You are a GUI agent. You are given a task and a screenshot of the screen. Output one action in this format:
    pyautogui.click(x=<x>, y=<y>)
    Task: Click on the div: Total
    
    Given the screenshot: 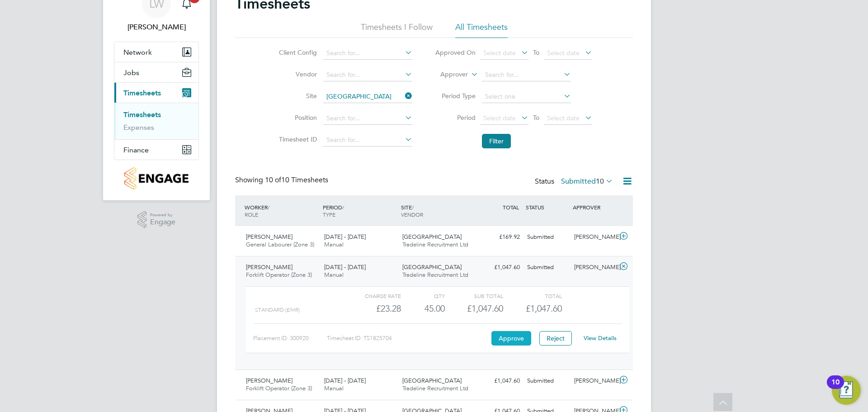 What is the action you would take?
    pyautogui.click(x=532, y=296)
    